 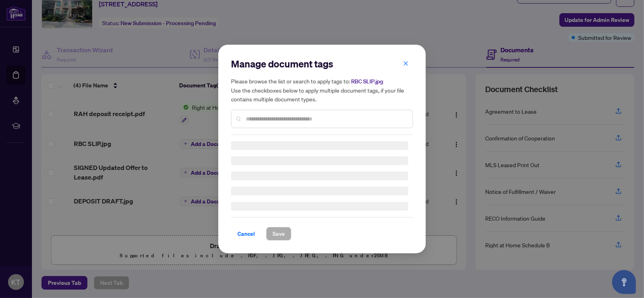 What do you see at coordinates (322, 90) in the screenshot?
I see `h5: Please browse the list or search to apply tags to: Use the checkboxes below to apply multiple doc...` at bounding box center [322, 90].